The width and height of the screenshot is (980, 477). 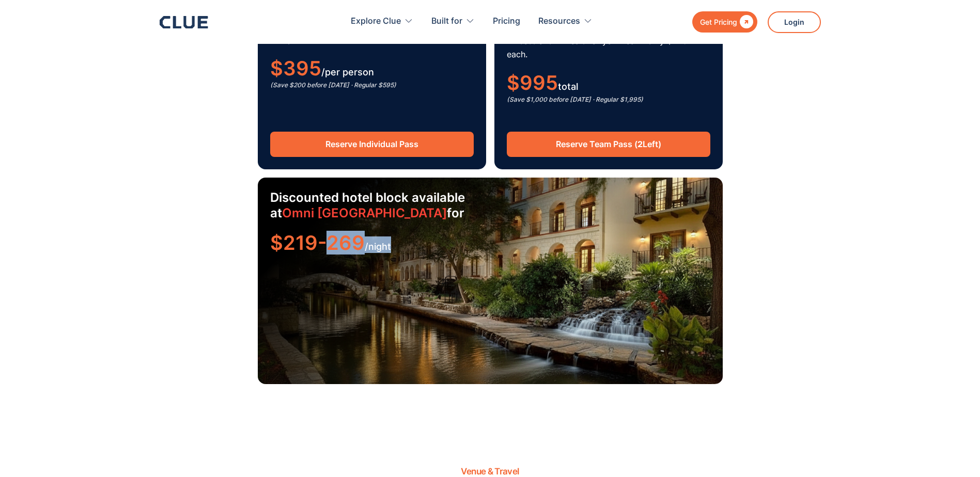 What do you see at coordinates (373, 206) in the screenshot?
I see `h3: Discounted hotel block available at for` at bounding box center [373, 206].